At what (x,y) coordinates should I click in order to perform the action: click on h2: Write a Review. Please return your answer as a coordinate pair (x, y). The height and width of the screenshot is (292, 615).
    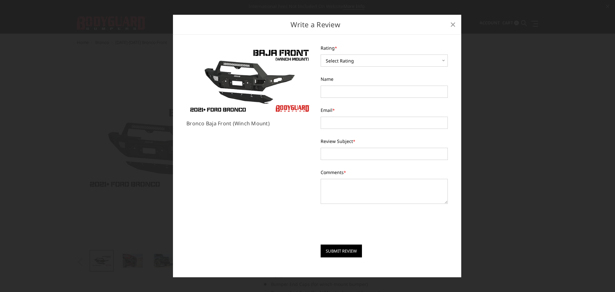
    Looking at the image, I should click on (316, 24).